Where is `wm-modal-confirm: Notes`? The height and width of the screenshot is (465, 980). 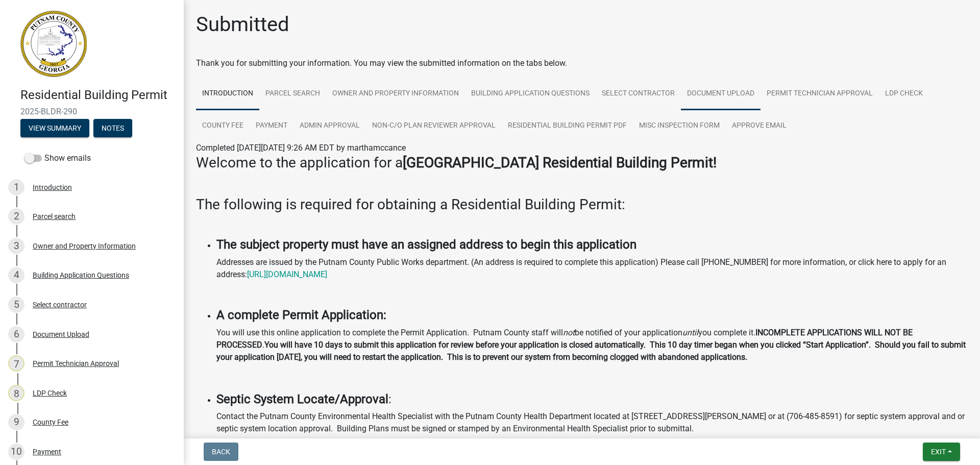
wm-modal-confirm: Notes is located at coordinates (113, 128).